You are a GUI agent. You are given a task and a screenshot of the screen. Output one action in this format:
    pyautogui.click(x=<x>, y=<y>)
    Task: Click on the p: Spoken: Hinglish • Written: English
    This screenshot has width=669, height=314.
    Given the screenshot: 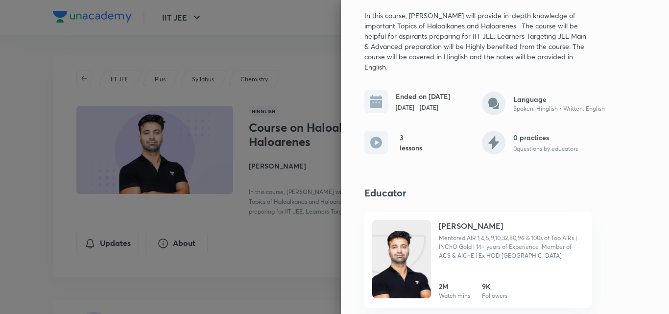 What is the action you would take?
    pyautogui.click(x=559, y=109)
    